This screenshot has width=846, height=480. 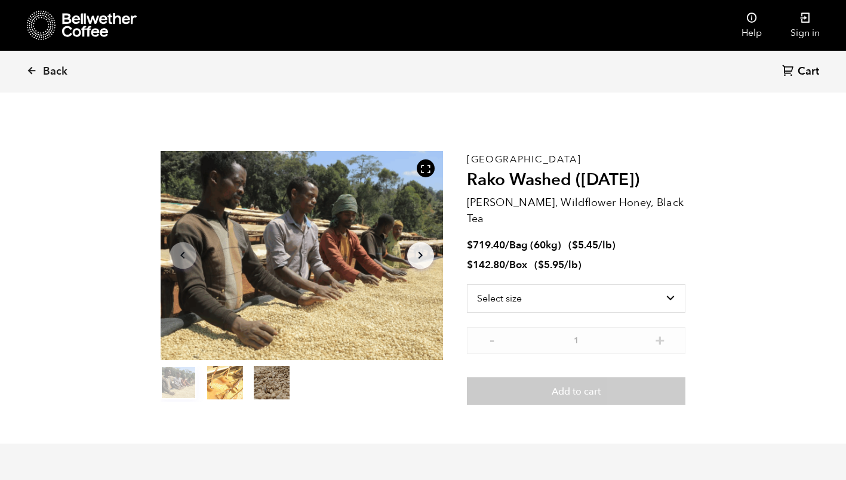 What do you see at coordinates (486, 245) in the screenshot?
I see `bdi: 719.40` at bounding box center [486, 245].